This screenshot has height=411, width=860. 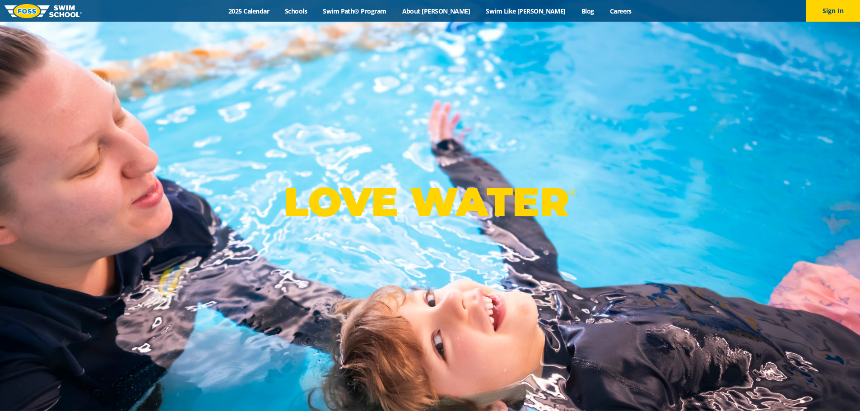 I want to click on a: 2025 Calendar, so click(x=249, y=11).